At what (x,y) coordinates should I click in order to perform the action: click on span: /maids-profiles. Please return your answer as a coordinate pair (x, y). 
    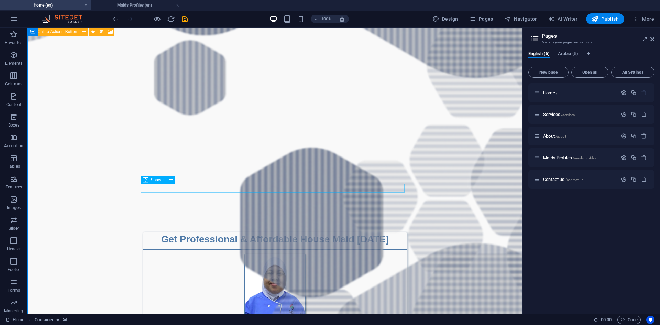
    Looking at the image, I should click on (585, 158).